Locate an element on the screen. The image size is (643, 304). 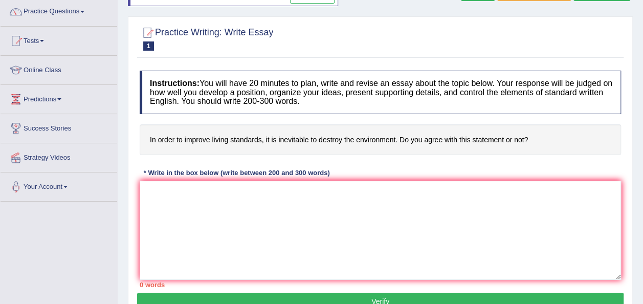
h4: You will have 20 minutes to plan, write and revise an essay about the topic below. Your response ... is located at coordinates (380, 92).